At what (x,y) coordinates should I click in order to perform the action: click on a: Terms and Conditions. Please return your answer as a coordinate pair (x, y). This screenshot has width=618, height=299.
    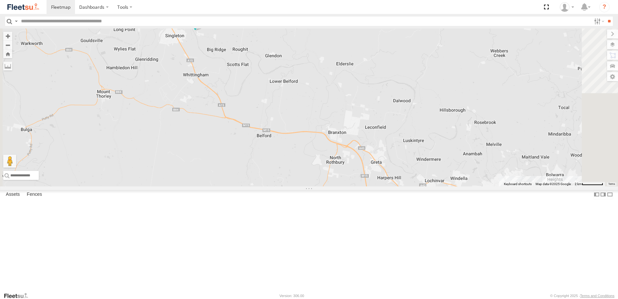
    Looking at the image, I should click on (597, 295).